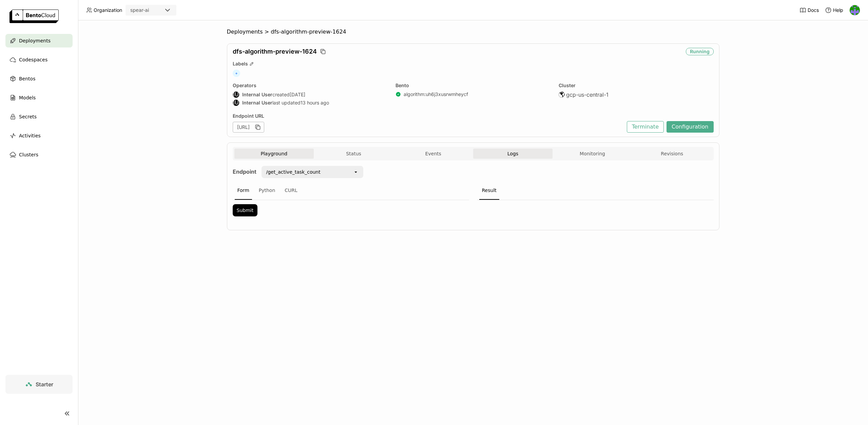 This screenshot has height=425, width=868. What do you see at coordinates (473, 32) in the screenshot?
I see `nav: Breadcrumbs navigation` at bounding box center [473, 32].